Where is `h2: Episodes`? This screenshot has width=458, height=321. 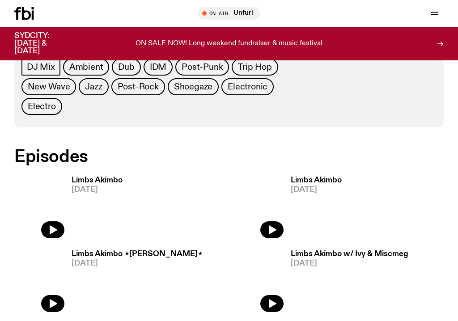
h2: Episodes is located at coordinates (156, 157).